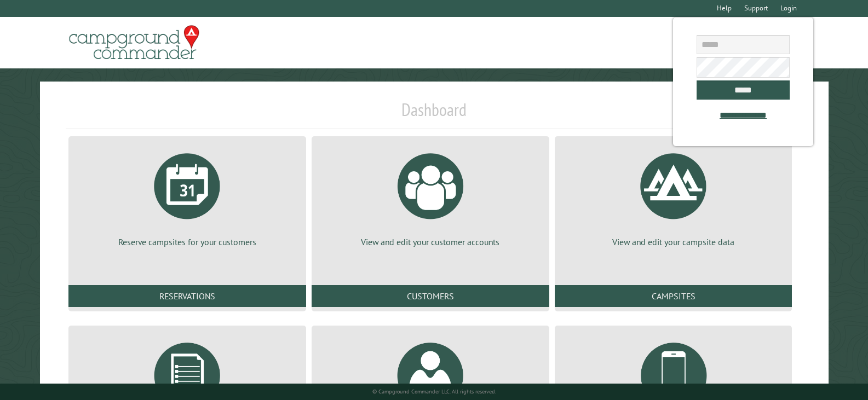 Image resolution: width=868 pixels, height=400 pixels. Describe the element at coordinates (674, 296) in the screenshot. I see `a: Campsites` at that location.